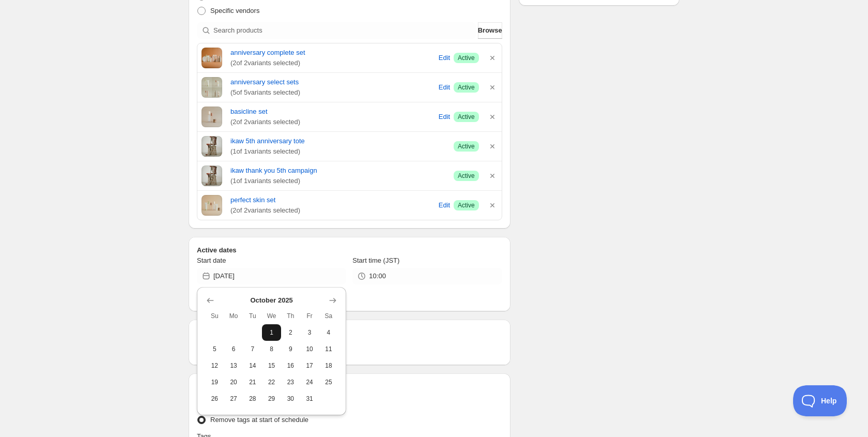 The width and height of the screenshot is (868, 437). I want to click on span: Start date, so click(212, 260).